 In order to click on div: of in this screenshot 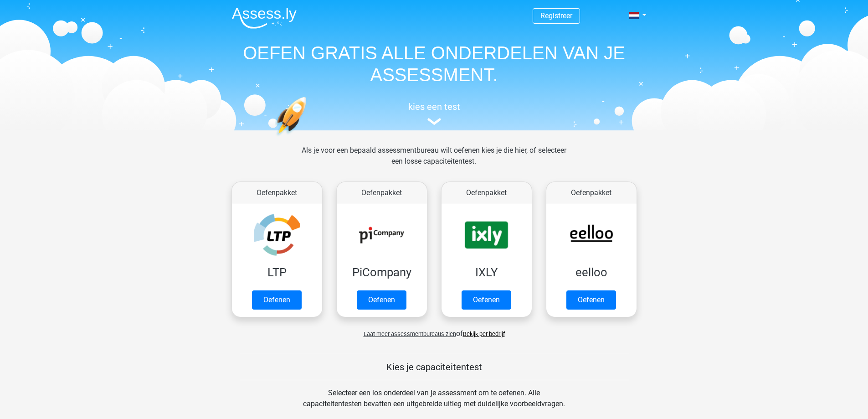, I will do `click(434, 330)`.